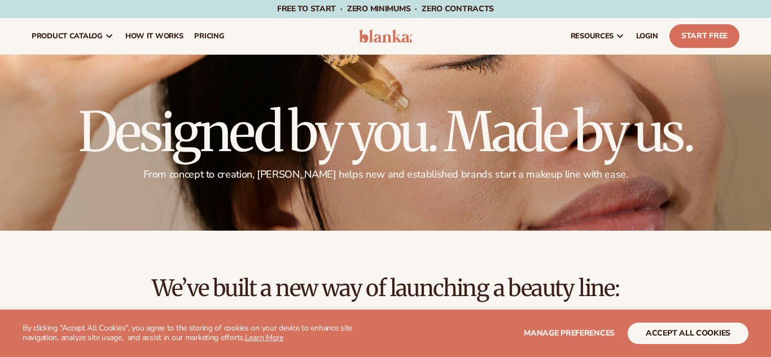 This screenshot has height=357, width=771. What do you see at coordinates (385, 288) in the screenshot?
I see `h2: We’ve built a new way of launching a beauty line:` at bounding box center [385, 288].